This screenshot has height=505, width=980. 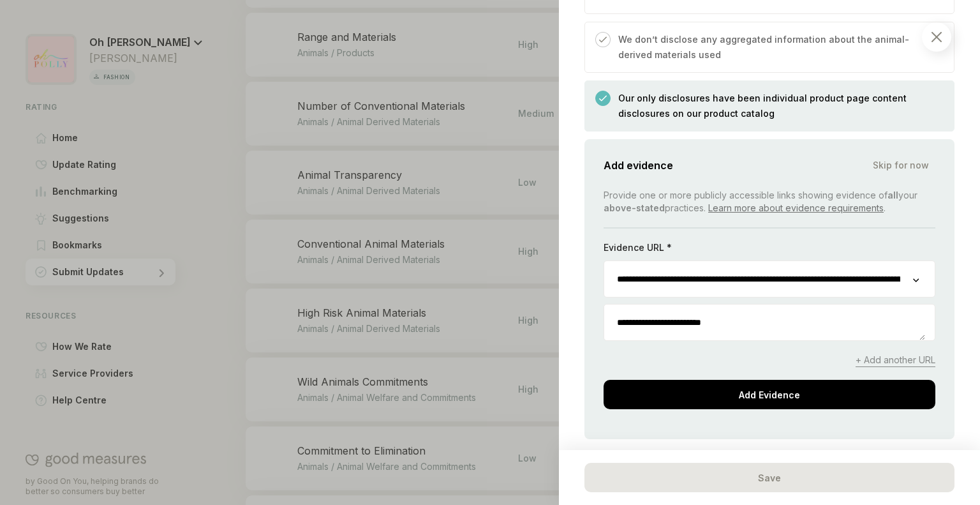 I want to click on span: Skip for now, so click(x=901, y=165).